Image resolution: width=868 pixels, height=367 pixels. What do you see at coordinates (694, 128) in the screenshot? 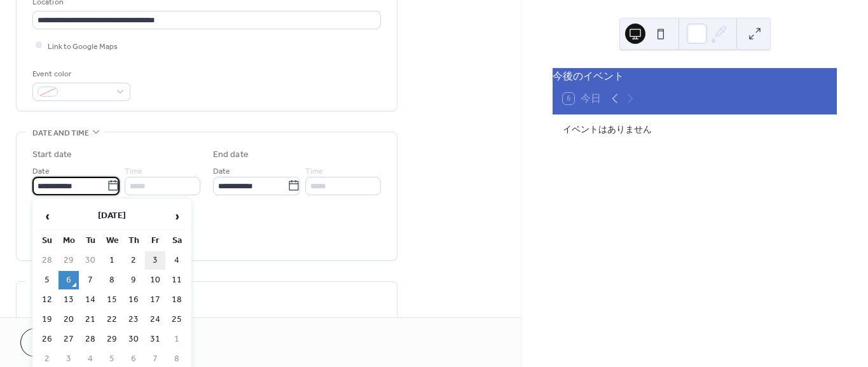
I see `div: イベントはありません` at bounding box center [694, 128].